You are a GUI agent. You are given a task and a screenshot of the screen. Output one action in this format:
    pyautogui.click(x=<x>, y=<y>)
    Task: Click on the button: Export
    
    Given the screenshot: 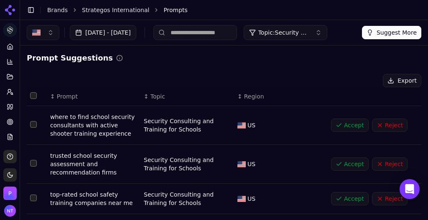 What is the action you would take?
    pyautogui.click(x=402, y=81)
    